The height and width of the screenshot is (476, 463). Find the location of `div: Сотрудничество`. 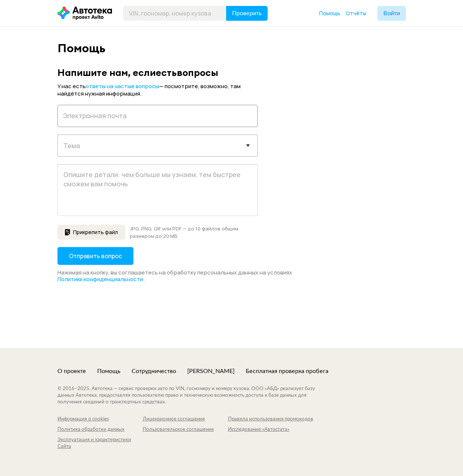

div: Сотрудничество is located at coordinates (153, 371).